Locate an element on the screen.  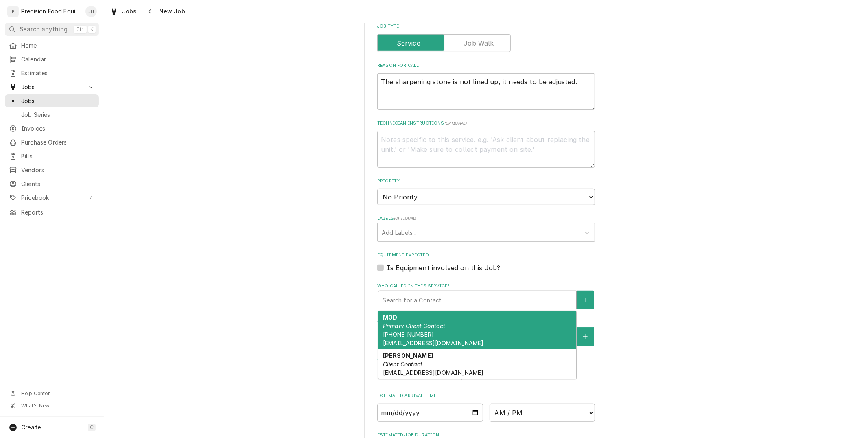
span: Reports is located at coordinates (58, 212).